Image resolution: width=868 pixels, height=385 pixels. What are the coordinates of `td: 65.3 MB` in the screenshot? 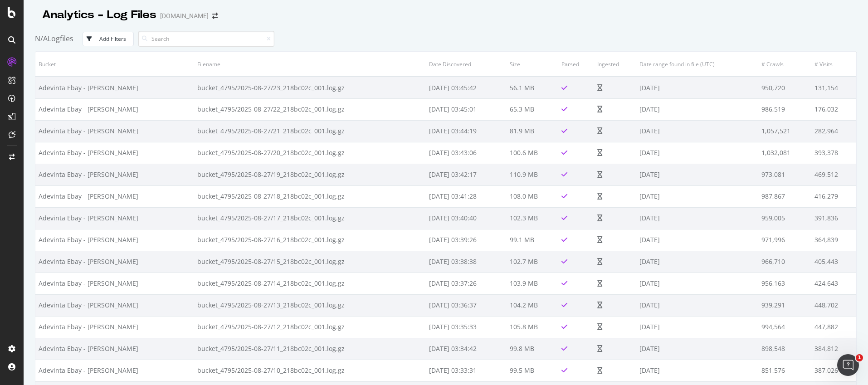 It's located at (533, 109).